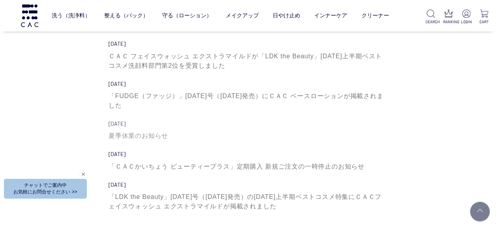  What do you see at coordinates (242, 16) in the screenshot?
I see `a: メイクアップ` at bounding box center [242, 16].